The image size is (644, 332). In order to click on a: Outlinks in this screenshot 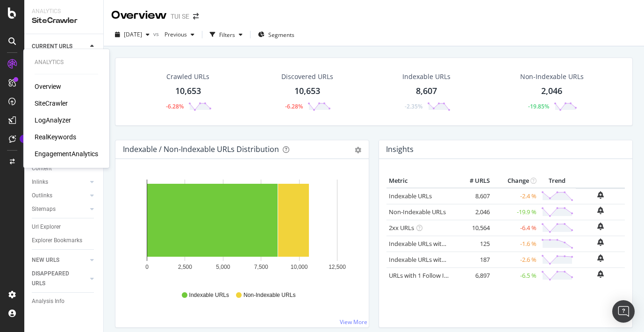, I will do `click(60, 196)`.